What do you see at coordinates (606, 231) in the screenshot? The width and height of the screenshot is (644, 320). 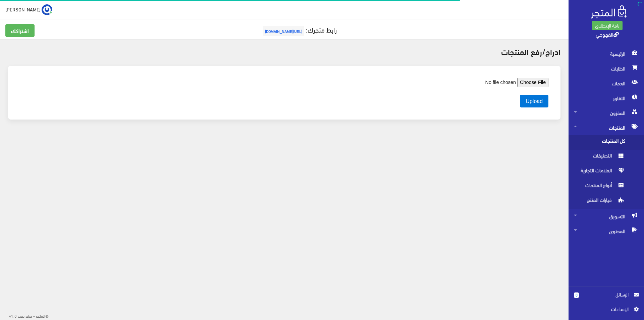 I see `a: المحتوى` at bounding box center [606, 231].